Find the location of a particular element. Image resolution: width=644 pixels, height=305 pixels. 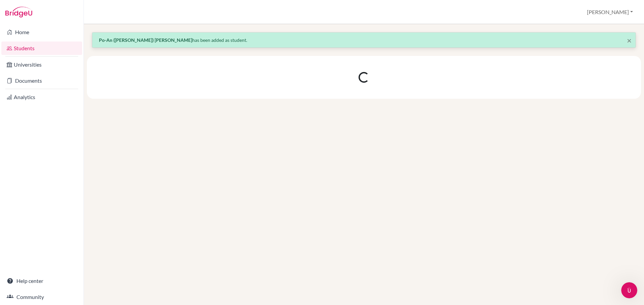

a: Help center is located at coordinates (42, 281).